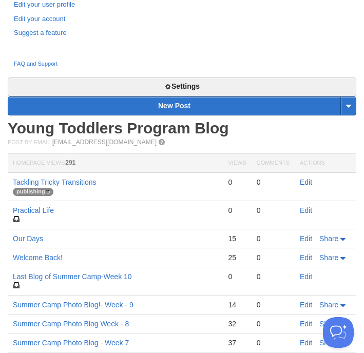 The image size is (364, 353). What do you see at coordinates (182, 64) in the screenshot?
I see `a: FAQ and Support` at bounding box center [182, 64].